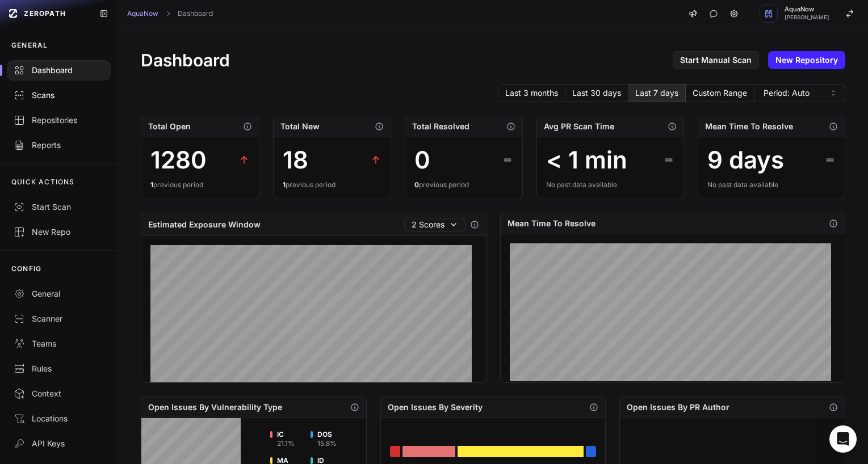 The height and width of the screenshot is (464, 868). What do you see at coordinates (531, 93) in the screenshot?
I see `button: Last 3 months` at bounding box center [531, 93].